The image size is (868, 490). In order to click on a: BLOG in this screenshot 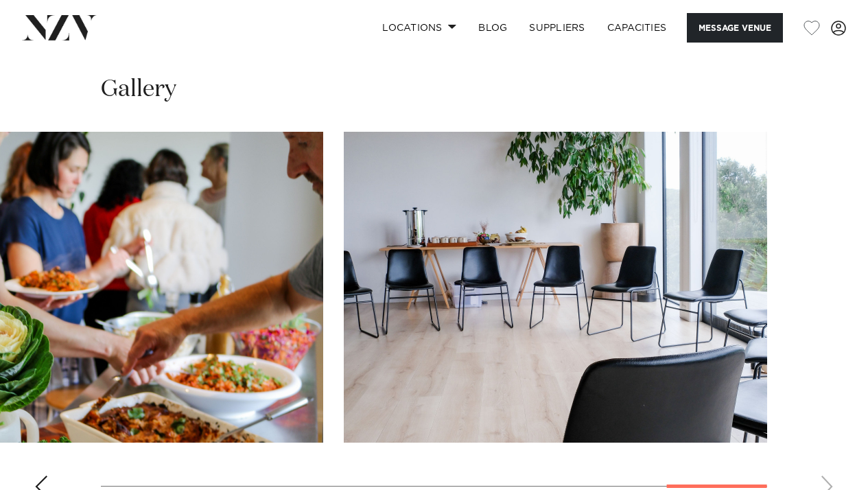, I will do `click(493, 27)`.